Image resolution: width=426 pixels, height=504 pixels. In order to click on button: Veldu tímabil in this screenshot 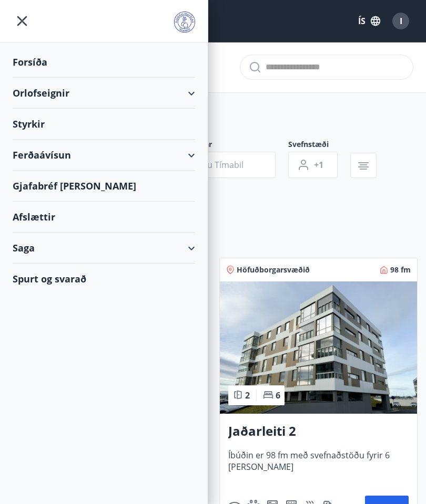, I will do `click(220, 165)`.